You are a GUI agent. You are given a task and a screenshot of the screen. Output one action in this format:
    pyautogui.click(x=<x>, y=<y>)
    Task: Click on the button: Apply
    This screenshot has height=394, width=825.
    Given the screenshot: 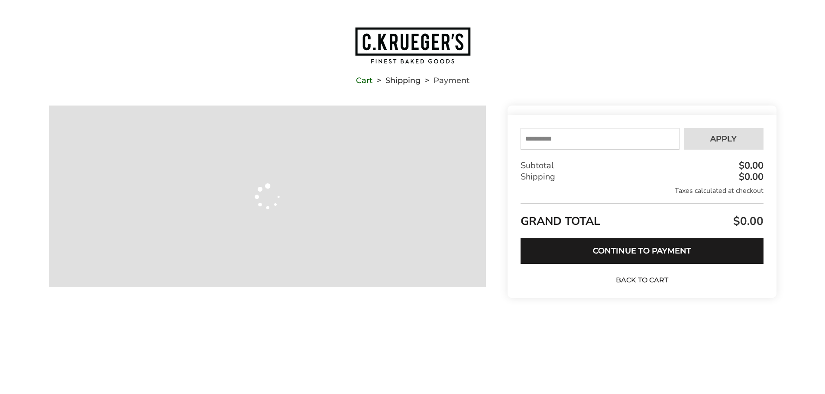 What is the action you would take?
    pyautogui.click(x=724, y=139)
    